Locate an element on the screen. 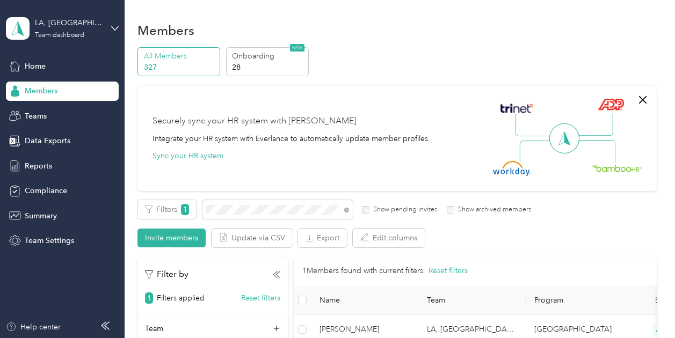 Image resolution: width=675 pixels, height=338 pixels. img: BambooHR is located at coordinates (617, 168).